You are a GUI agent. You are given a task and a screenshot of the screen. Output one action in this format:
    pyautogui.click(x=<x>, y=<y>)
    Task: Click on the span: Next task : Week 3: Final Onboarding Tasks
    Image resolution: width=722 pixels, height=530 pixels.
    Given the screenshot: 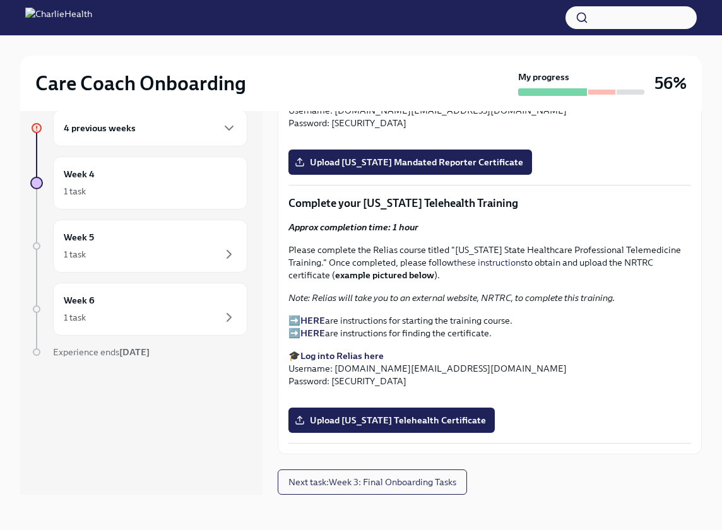 What is the action you would take?
    pyautogui.click(x=372, y=482)
    